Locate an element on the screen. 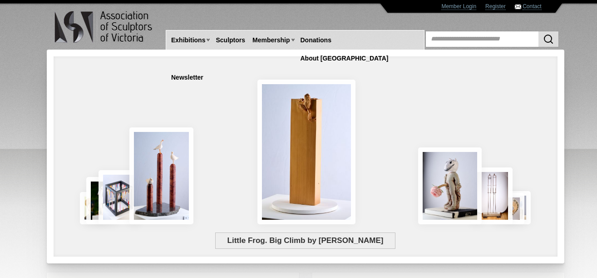  img: Contact ASV is located at coordinates (518, 7).